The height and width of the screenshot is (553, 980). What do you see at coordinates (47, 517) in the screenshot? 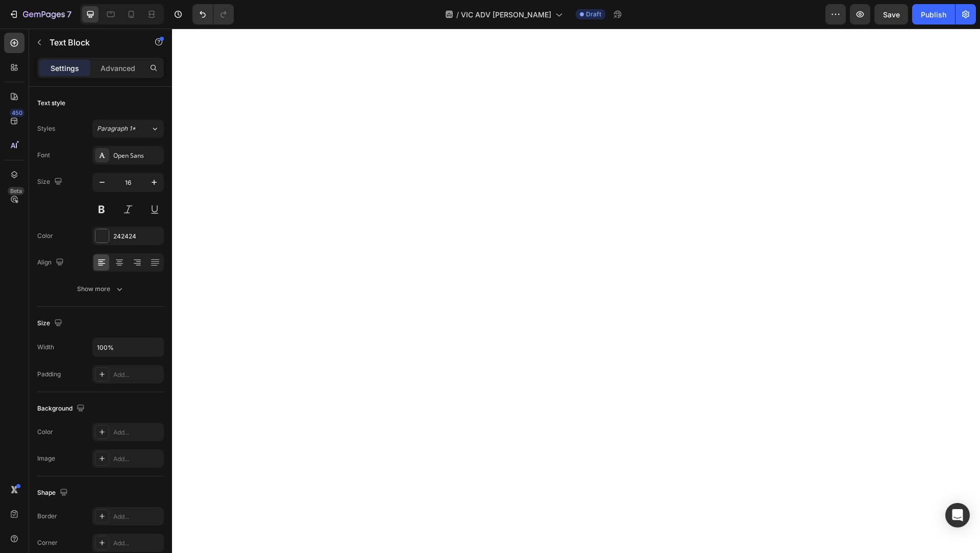
I see `div: Border` at bounding box center [47, 517].